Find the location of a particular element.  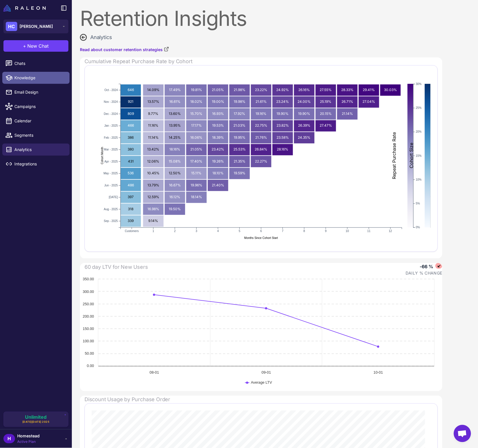

text: 21.61% is located at coordinates (261, 101).